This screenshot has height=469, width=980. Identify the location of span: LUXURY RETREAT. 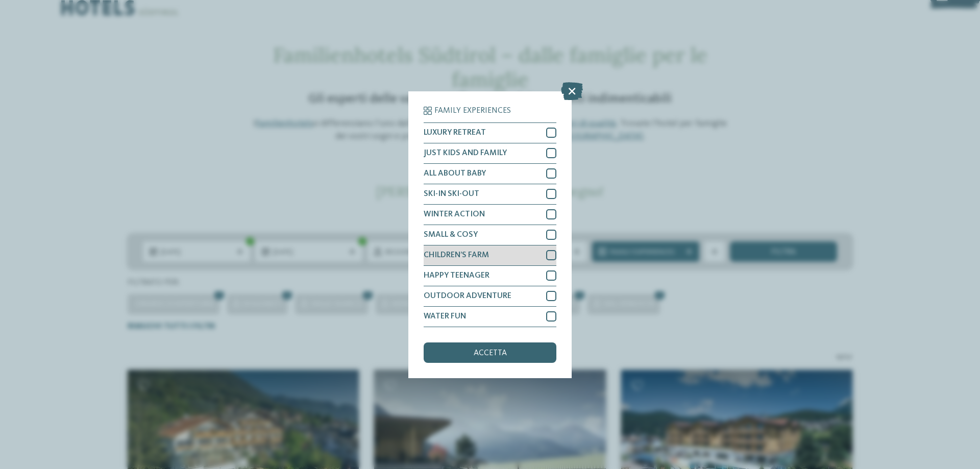
(454, 133).